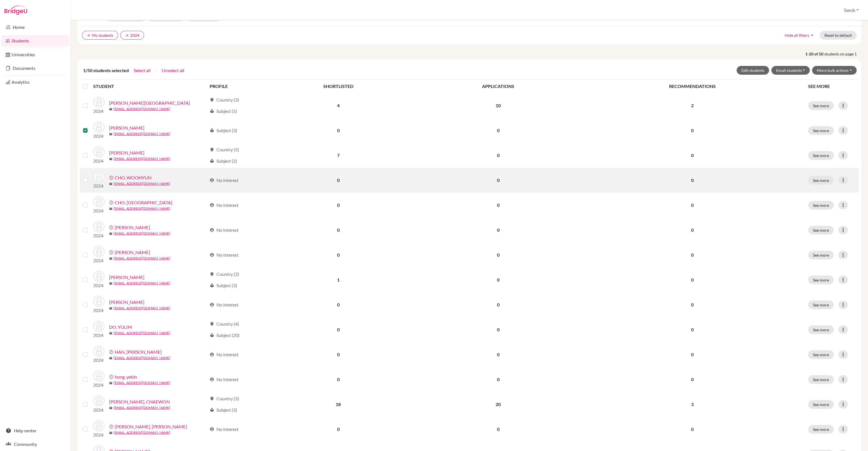 The height and width of the screenshot is (451, 868). I want to click on a: CHO, WOOHYUN, so click(133, 178).